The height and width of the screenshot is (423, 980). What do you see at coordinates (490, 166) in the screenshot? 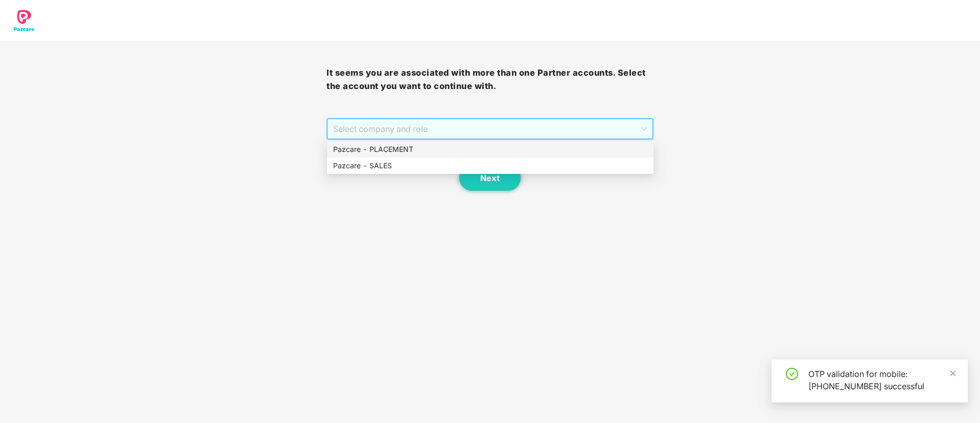
I see `div: Pazcare - SALES` at bounding box center [490, 166].